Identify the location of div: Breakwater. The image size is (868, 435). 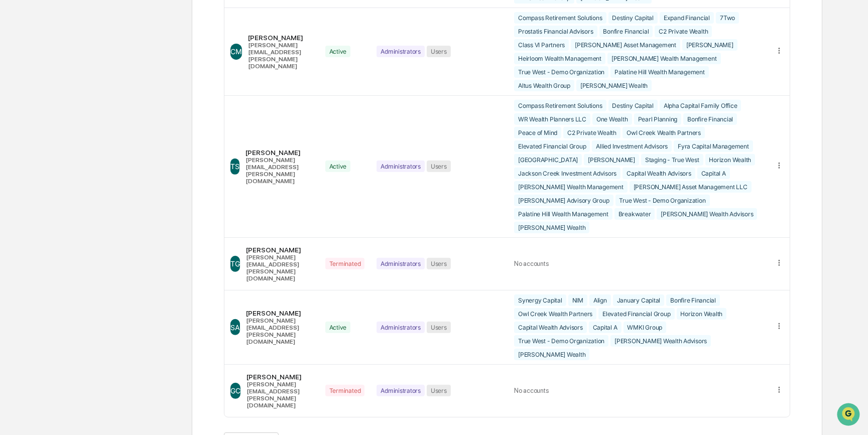
(635, 214).